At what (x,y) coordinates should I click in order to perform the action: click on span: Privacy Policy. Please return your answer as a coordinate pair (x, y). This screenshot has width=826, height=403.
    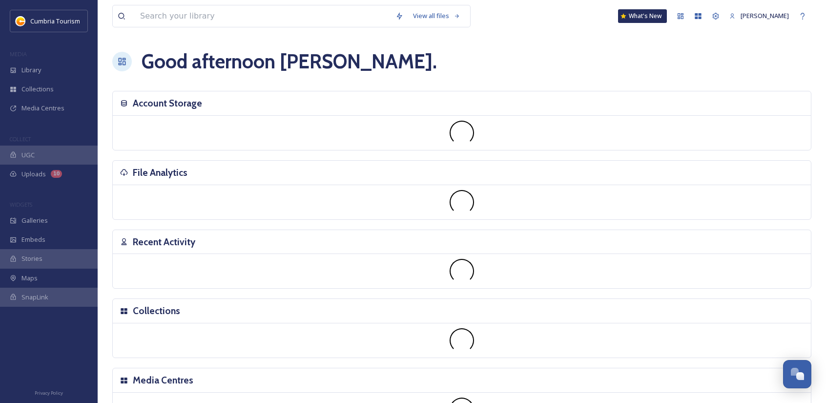
    Looking at the image, I should click on (49, 393).